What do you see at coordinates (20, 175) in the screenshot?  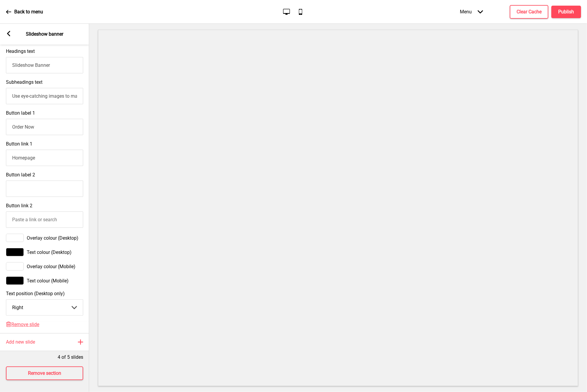 I see `label: Button label 2` at bounding box center [20, 175].